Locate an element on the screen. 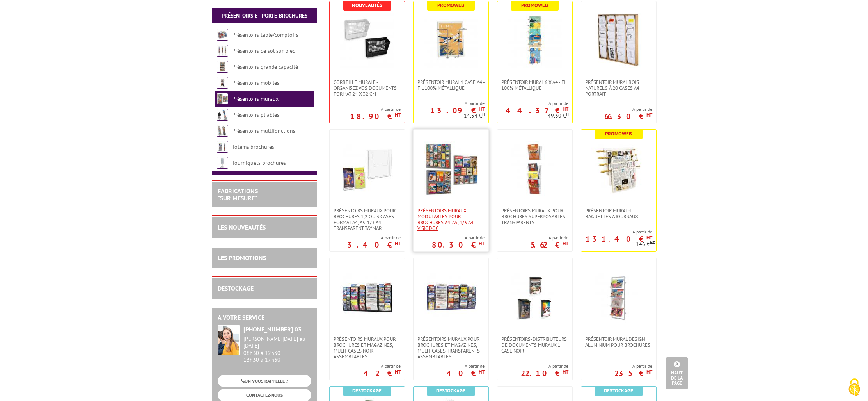 The height and width of the screenshot is (401, 868). span: PRÉSENTOIR MURAL DESIGN ALUMINIUM POUR BROCHURES is located at coordinates (619, 342).